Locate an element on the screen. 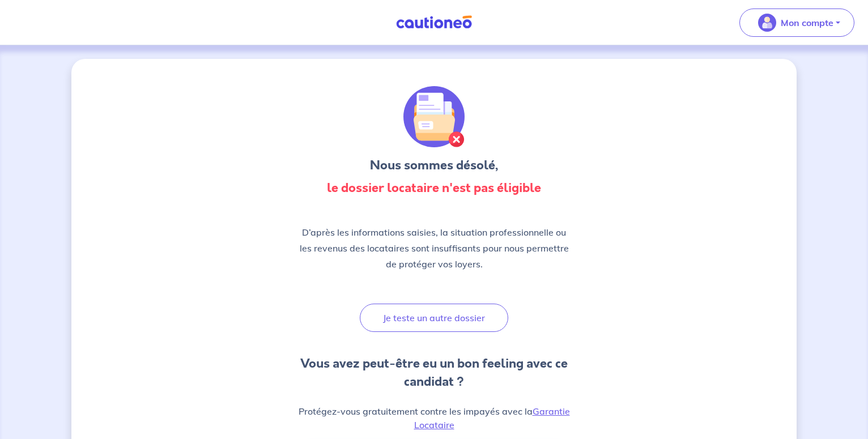 This screenshot has height=439, width=868. p: Protégez-vous gratuitement contre les impayés avec la is located at coordinates (434, 418).